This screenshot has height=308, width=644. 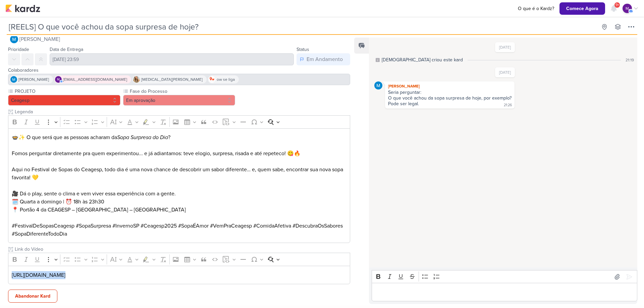 I want to click on img: kardz.app, so click(x=23, y=9).